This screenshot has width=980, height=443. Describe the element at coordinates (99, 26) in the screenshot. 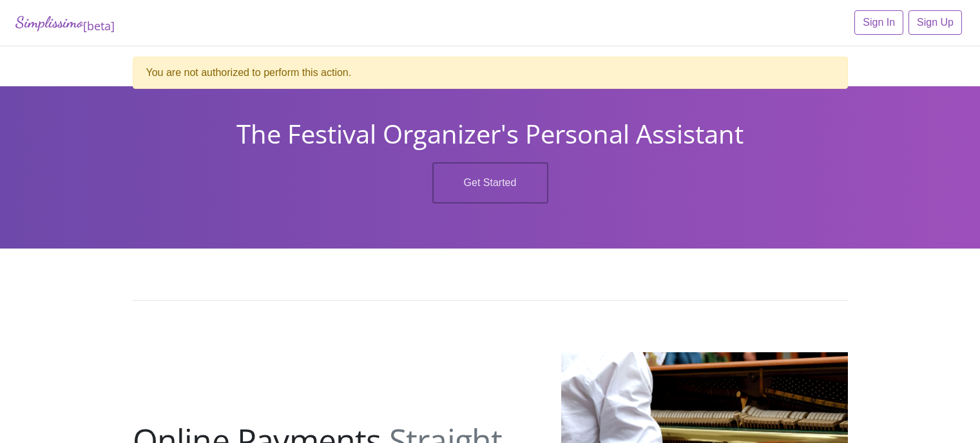

I see `sub: [beta]` at that location.